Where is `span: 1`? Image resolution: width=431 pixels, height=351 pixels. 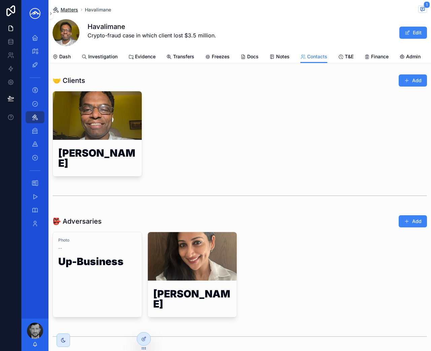 span: 1 is located at coordinates (427, 5).